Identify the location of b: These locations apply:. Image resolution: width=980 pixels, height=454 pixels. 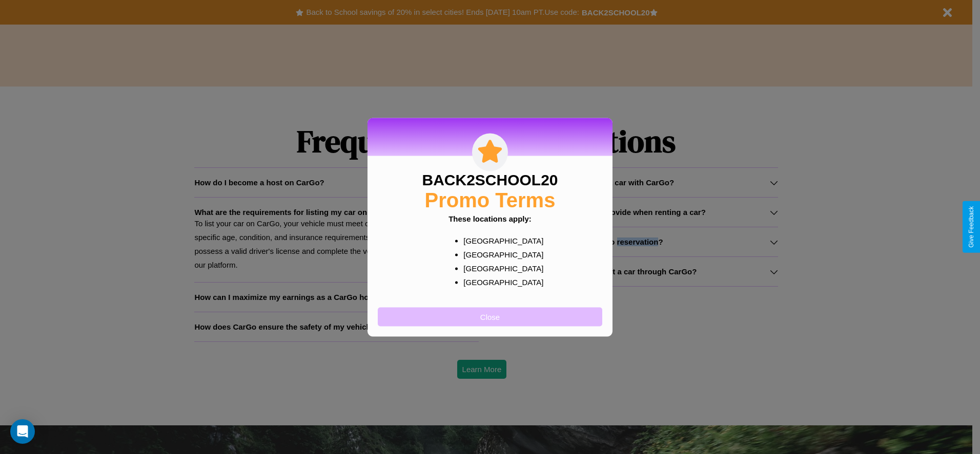
(490, 218).